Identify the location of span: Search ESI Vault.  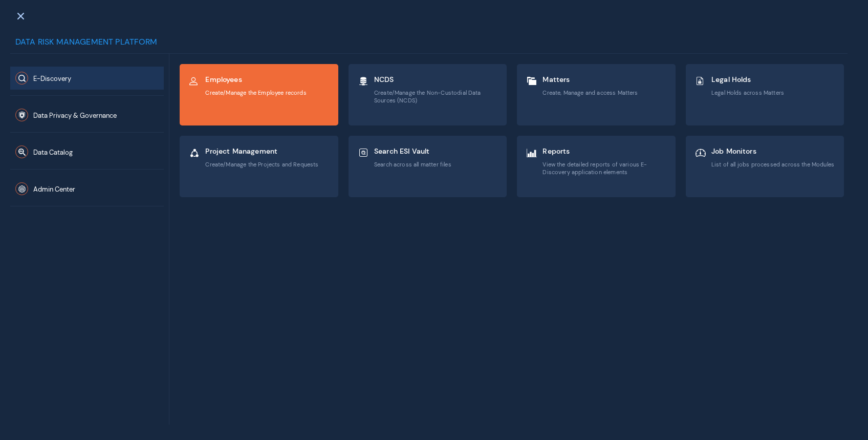
(412, 151).